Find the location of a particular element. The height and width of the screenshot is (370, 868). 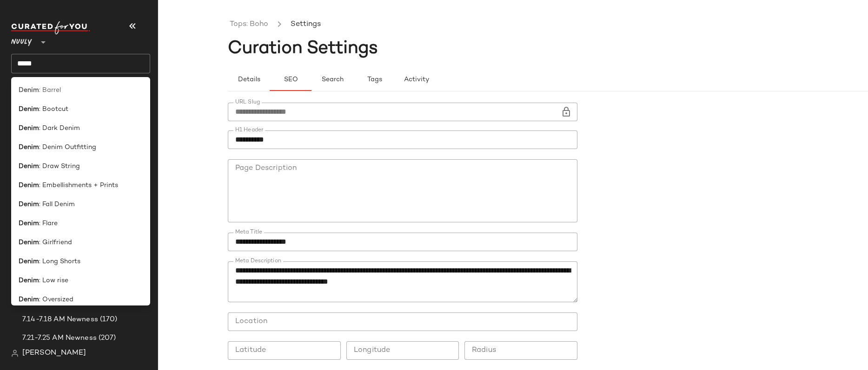

span: : Flare is located at coordinates (49, 223).